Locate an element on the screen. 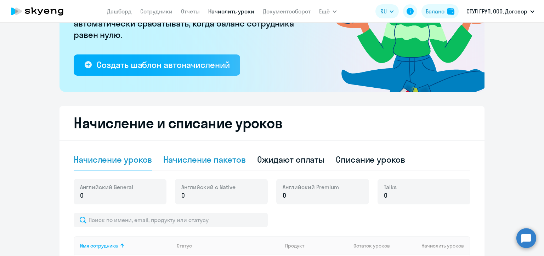 Image resolution: width=544 pixels, height=256 pixels. p: СТУЛ ГРУП, ООО, Договор is located at coordinates (497, 11).